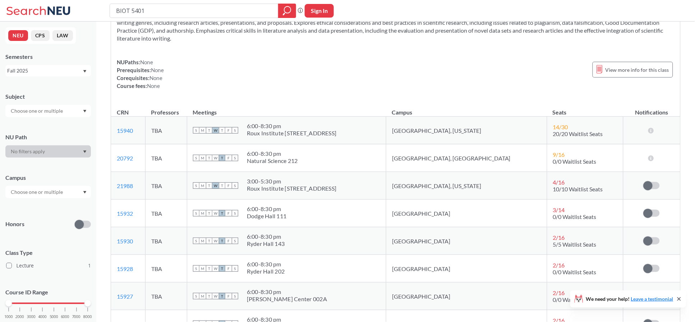 The image size is (695, 322). What do you see at coordinates (272, 161) in the screenshot?
I see `div: Natural Science 212` at bounding box center [272, 161].